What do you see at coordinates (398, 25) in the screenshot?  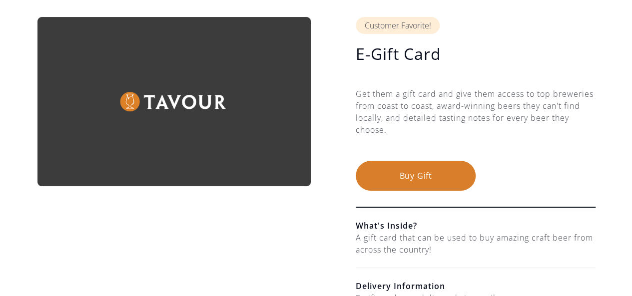 I see `div: Customer Favorite!` at bounding box center [398, 25].